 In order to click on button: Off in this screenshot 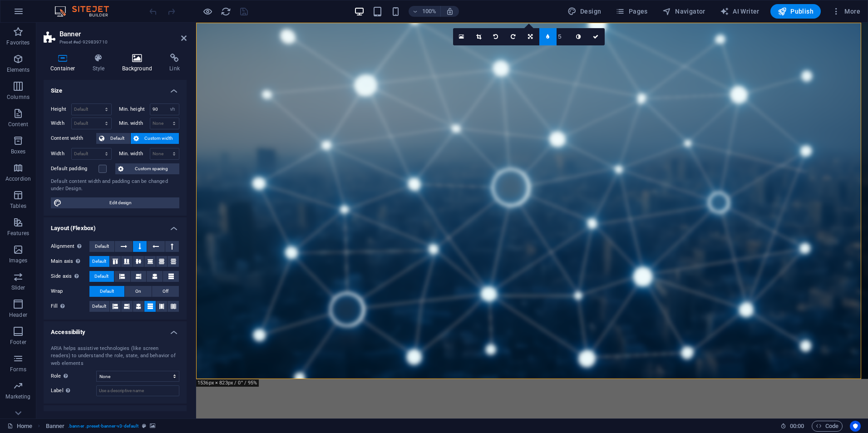, I will do `click(165, 291)`.